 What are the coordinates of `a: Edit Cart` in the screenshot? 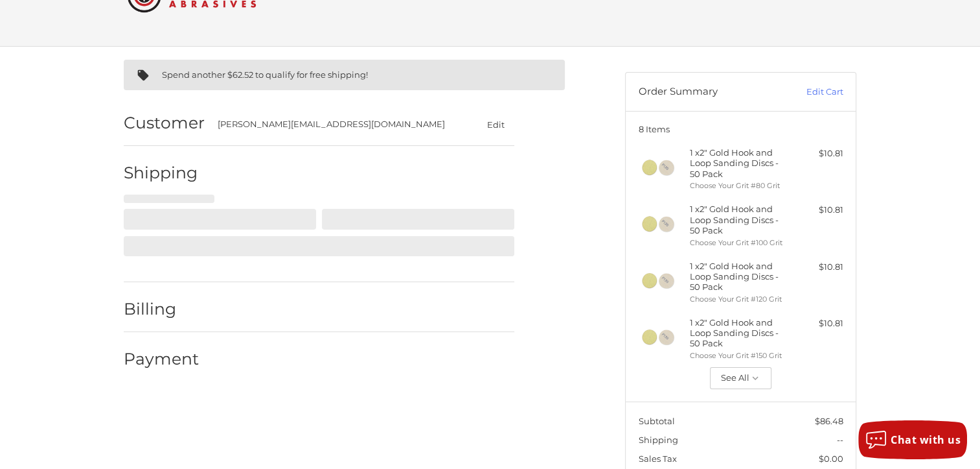 It's located at (811, 92).